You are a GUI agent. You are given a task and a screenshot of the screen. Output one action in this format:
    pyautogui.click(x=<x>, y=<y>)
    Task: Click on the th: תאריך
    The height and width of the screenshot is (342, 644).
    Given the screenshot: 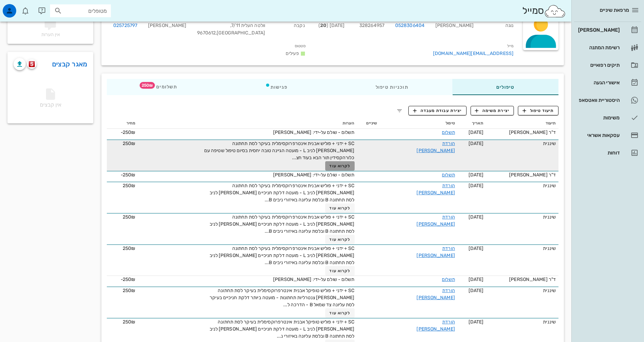 What is the action you would take?
    pyautogui.click(x=471, y=124)
    